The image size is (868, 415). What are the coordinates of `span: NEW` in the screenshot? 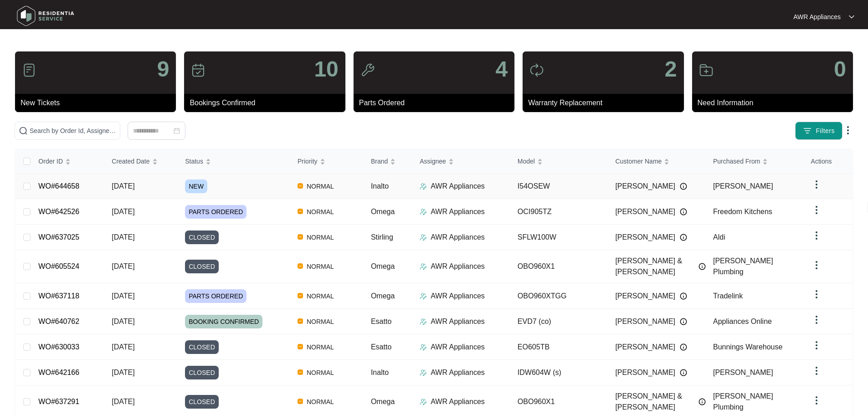 It's located at (196, 186).